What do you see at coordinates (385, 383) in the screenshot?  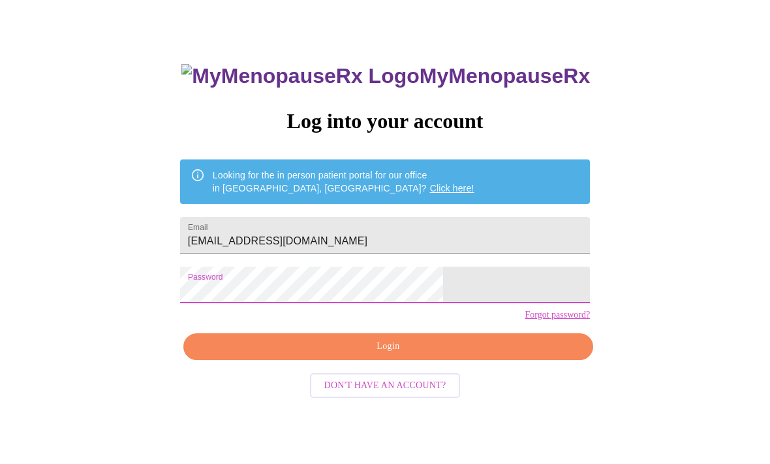 I see `a: Don't have an account?` at bounding box center [385, 383].